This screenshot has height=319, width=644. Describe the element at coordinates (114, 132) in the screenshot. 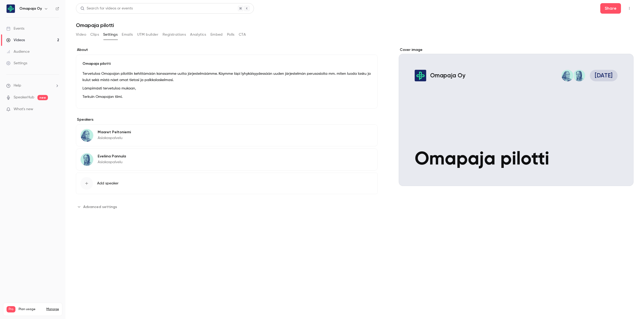

I see `p: Maaret Peltoniemi` at that location.